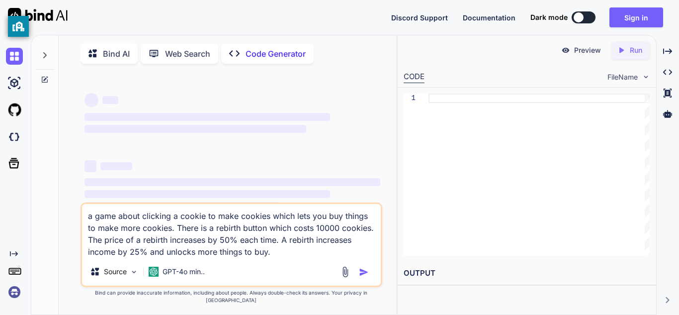 The width and height of the screenshot is (679, 315). Describe the element at coordinates (414, 77) in the screenshot. I see `div: CODE` at that location.